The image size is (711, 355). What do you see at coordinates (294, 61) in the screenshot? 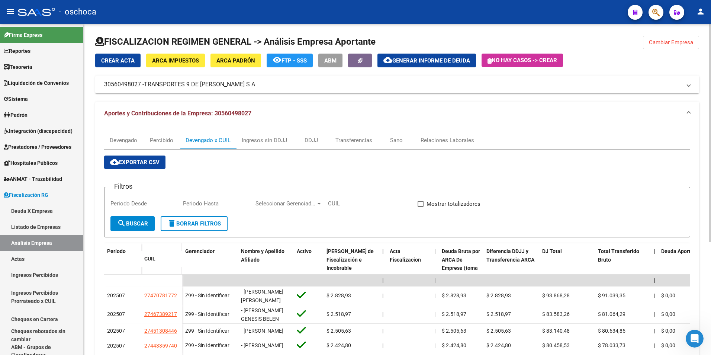
I see `span: FTP - SSS` at bounding box center [294, 61].